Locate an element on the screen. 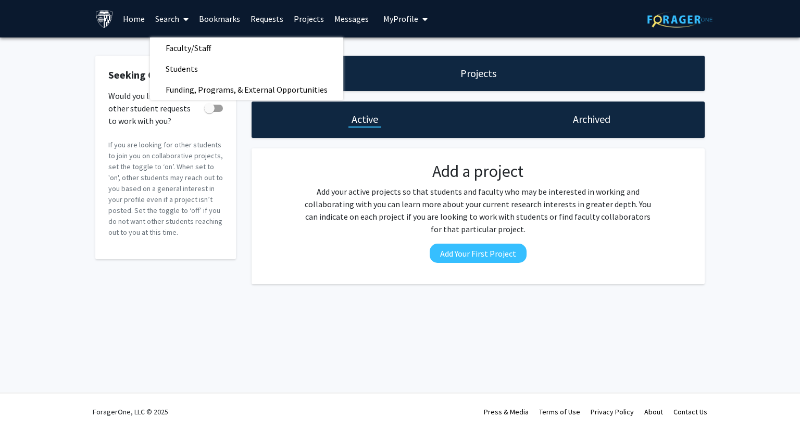 The height and width of the screenshot is (430, 800). img: ForagerOne Logo is located at coordinates (680, 19).